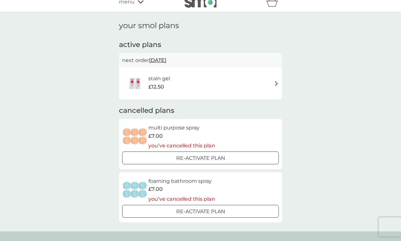  What do you see at coordinates (159, 79) in the screenshot?
I see `h6: stain gel` at bounding box center [159, 79].